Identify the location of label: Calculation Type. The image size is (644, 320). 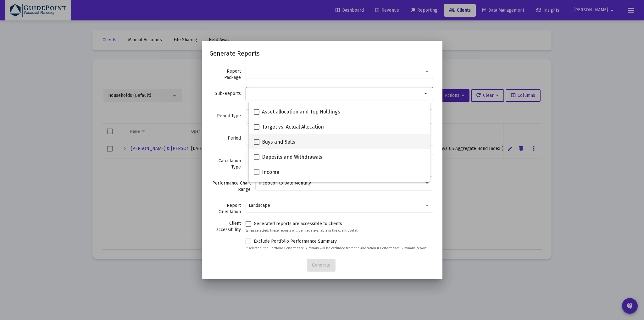
(225, 164).